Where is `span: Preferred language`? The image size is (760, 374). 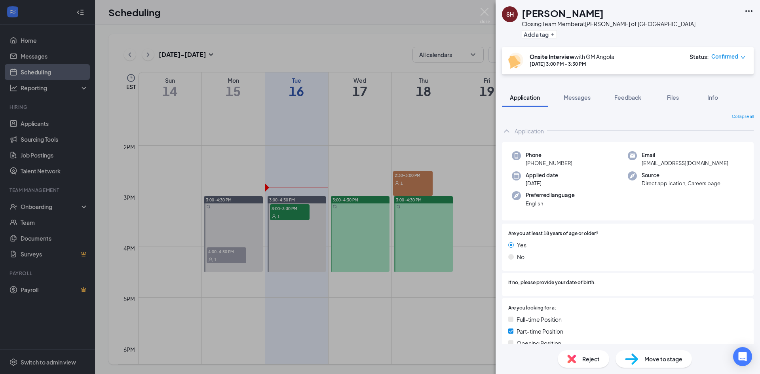
span: Preferred language is located at coordinates (550, 195).